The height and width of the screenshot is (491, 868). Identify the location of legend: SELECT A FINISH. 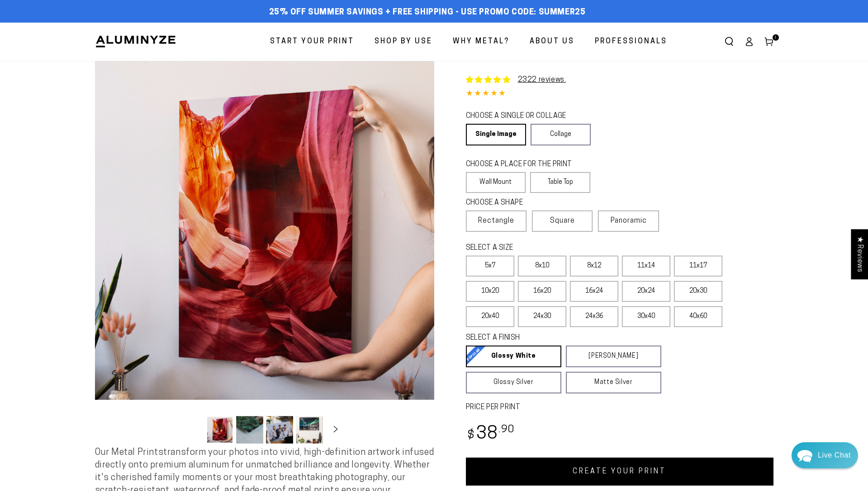
(553, 338).